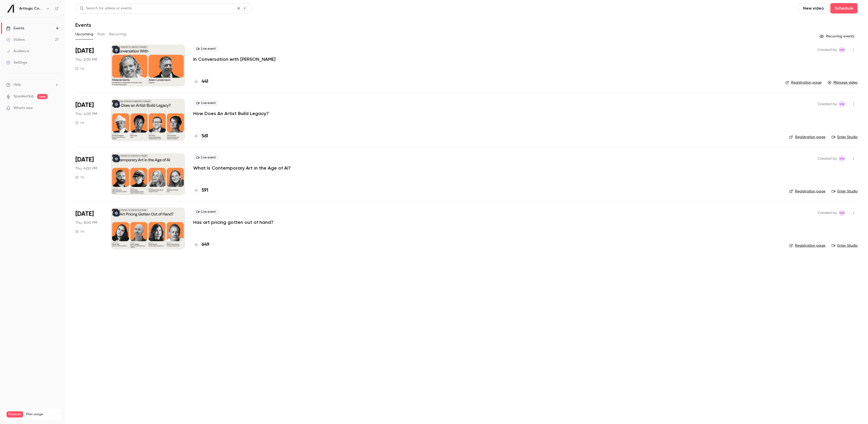  What do you see at coordinates (84, 34) in the screenshot?
I see `button: Upcoming` at bounding box center [84, 34].